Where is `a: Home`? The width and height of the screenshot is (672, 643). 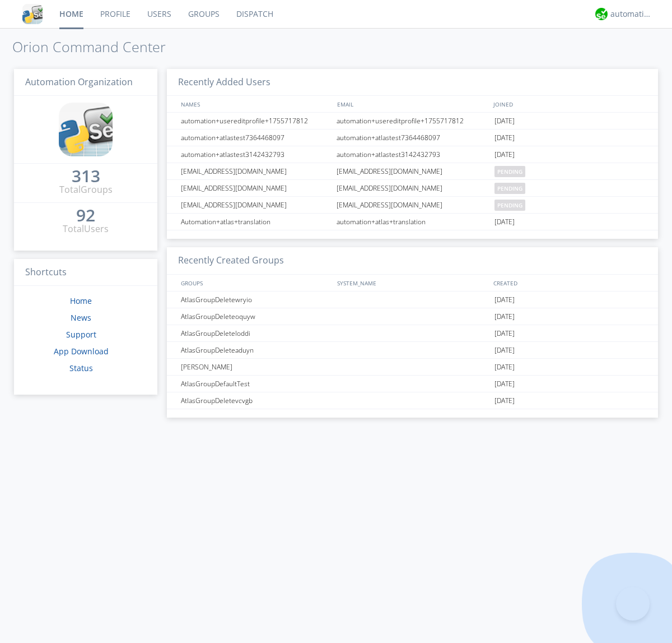
a: Home is located at coordinates (80, 301).